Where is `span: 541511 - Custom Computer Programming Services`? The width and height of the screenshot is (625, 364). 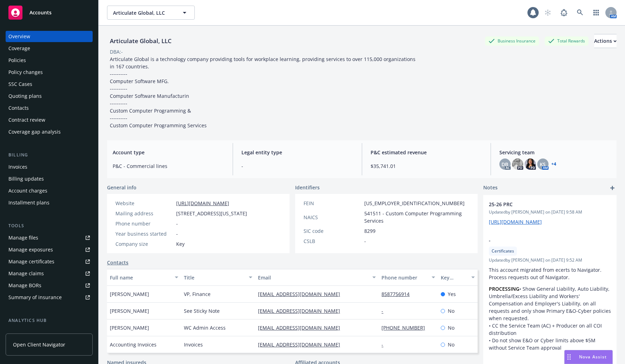 span: 541511 - Custom Computer Programming Services is located at coordinates (417, 217).